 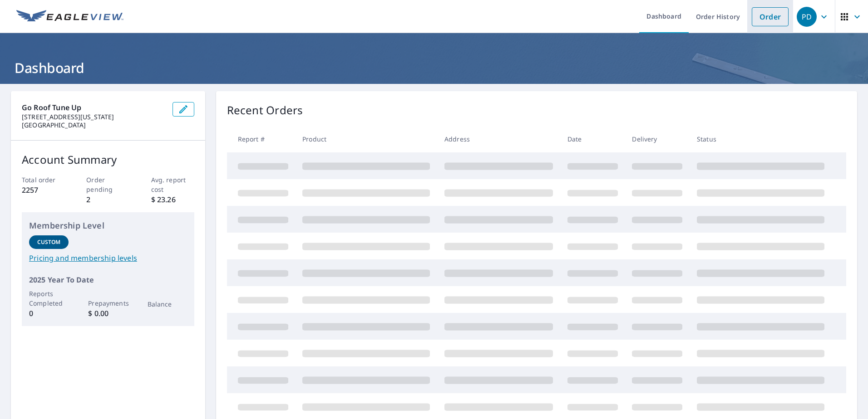 What do you see at coordinates (657, 139) in the screenshot?
I see `th: Delivery` at bounding box center [657, 139].